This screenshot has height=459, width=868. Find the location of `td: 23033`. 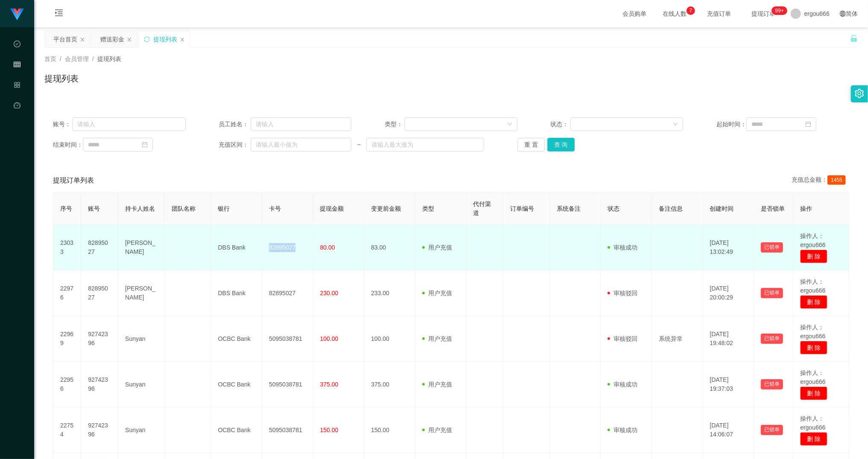

td: 23033 is located at coordinates (67, 248).